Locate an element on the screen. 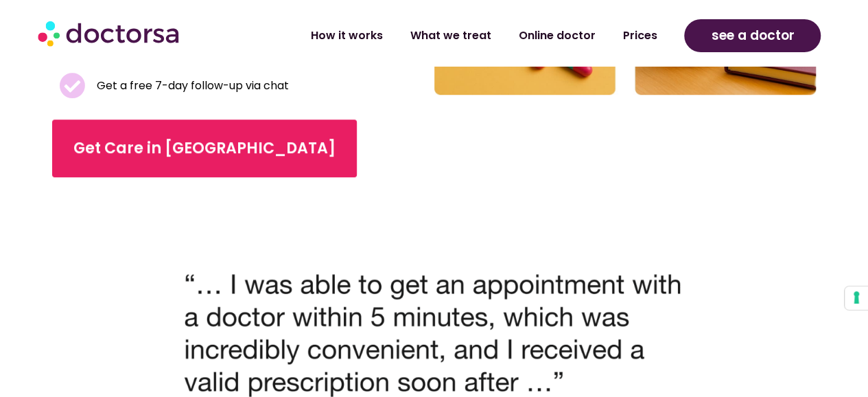  a: How it works is located at coordinates (346, 36).